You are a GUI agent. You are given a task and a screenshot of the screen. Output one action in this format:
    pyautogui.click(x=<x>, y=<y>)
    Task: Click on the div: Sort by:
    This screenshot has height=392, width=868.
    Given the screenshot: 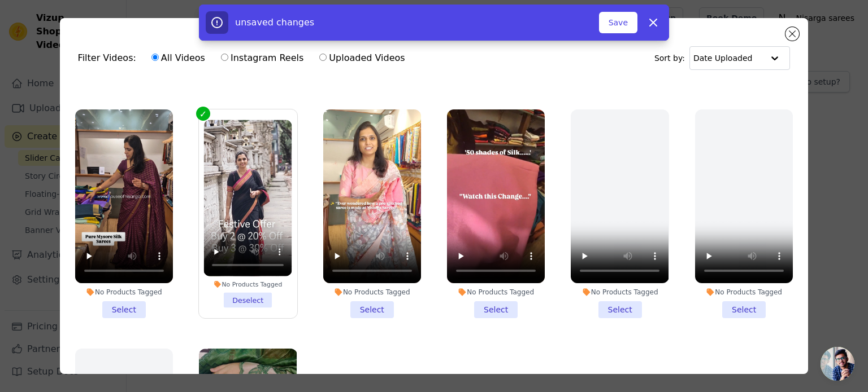 What is the action you would take?
    pyautogui.click(x=722, y=58)
    